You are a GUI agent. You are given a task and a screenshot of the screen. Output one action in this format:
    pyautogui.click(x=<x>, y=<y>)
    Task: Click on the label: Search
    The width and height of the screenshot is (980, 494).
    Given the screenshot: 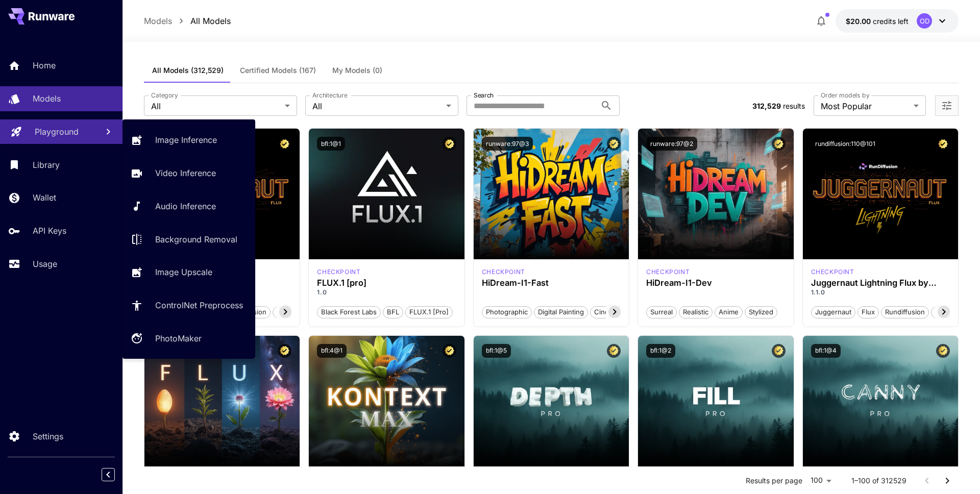 What is the action you would take?
    pyautogui.click(x=484, y=95)
    